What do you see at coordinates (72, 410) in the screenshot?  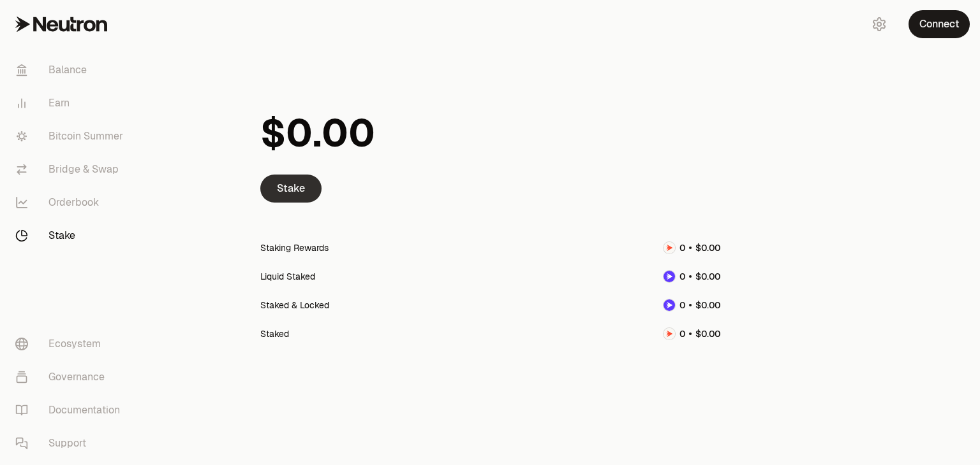 I see `a: Documentation` at bounding box center [72, 410].